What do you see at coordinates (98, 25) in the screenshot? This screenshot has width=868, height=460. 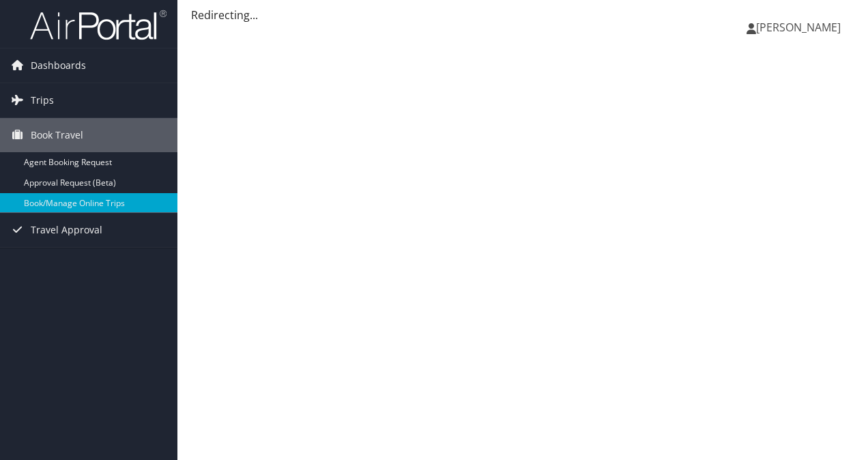 I see `img: airportal-logo.png` at bounding box center [98, 25].